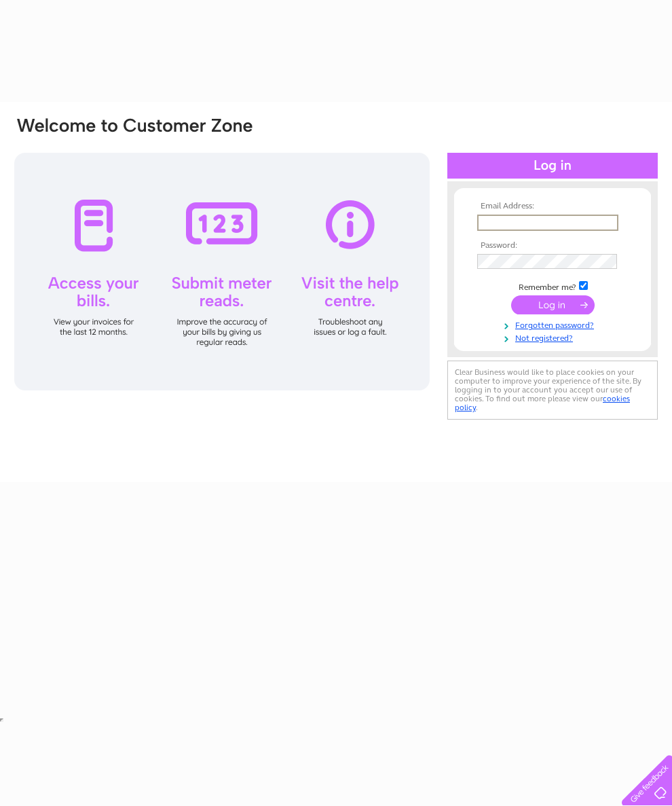  What do you see at coordinates (554, 336) in the screenshot?
I see `a: Not registered?` at bounding box center [554, 336].